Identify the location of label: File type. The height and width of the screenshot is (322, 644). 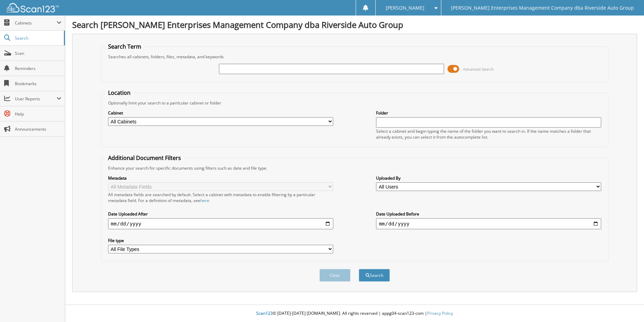
(221, 240).